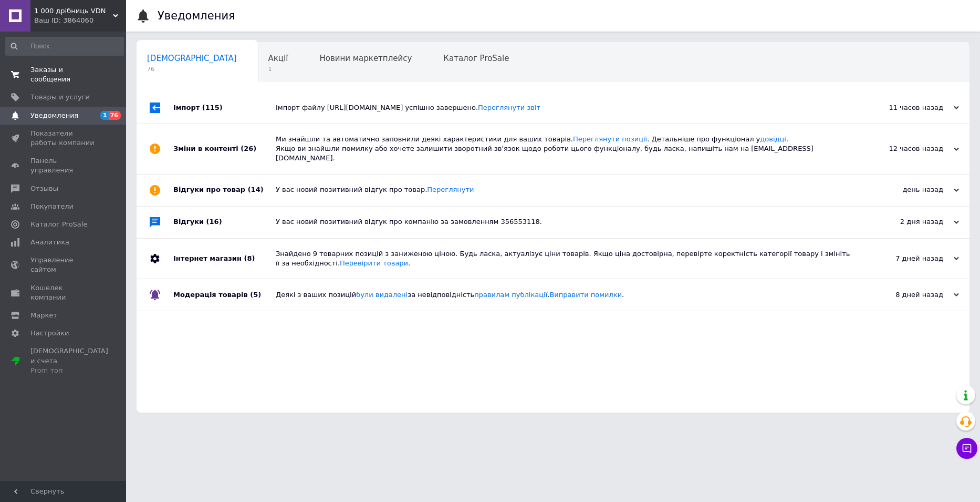  Describe the element at coordinates (64, 165) in the screenshot. I see `span: Панель управления` at that location.